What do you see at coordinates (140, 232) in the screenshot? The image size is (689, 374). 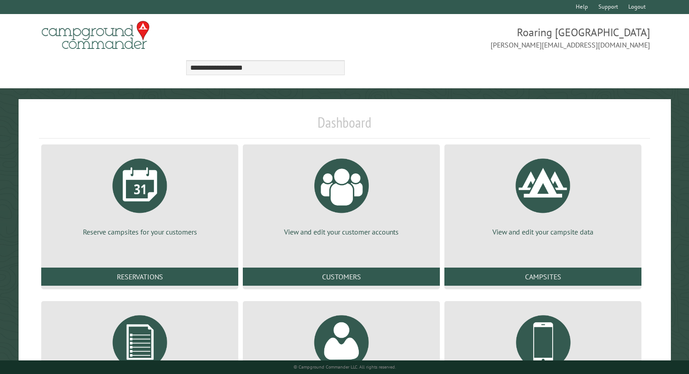 I see `p: Reserve campsites for your customers` at bounding box center [140, 232].